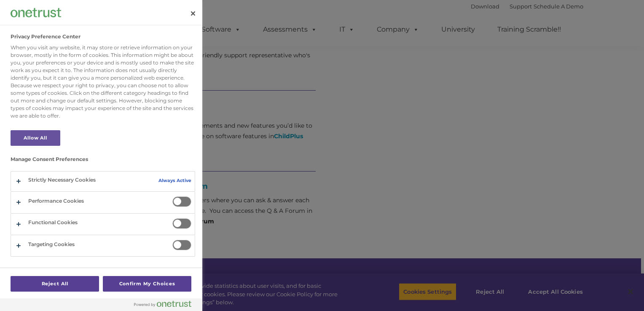 The width and height of the screenshot is (644, 311). What do you see at coordinates (36, 13) in the screenshot?
I see `div: Company Logo` at bounding box center [36, 13].